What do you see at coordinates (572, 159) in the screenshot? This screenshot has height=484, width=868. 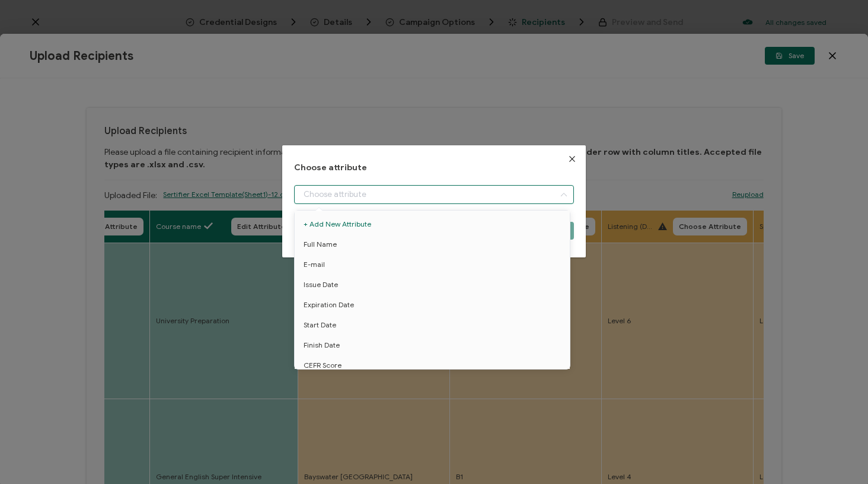 I see `button: Close` at bounding box center [572, 159].